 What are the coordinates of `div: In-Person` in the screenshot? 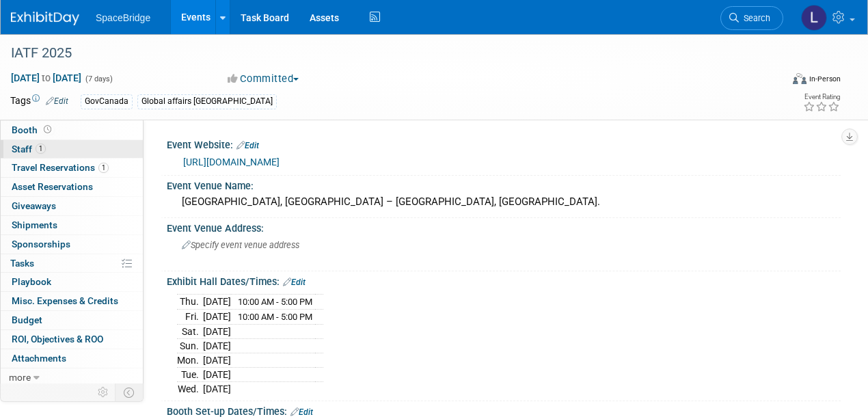 It's located at (824, 79).